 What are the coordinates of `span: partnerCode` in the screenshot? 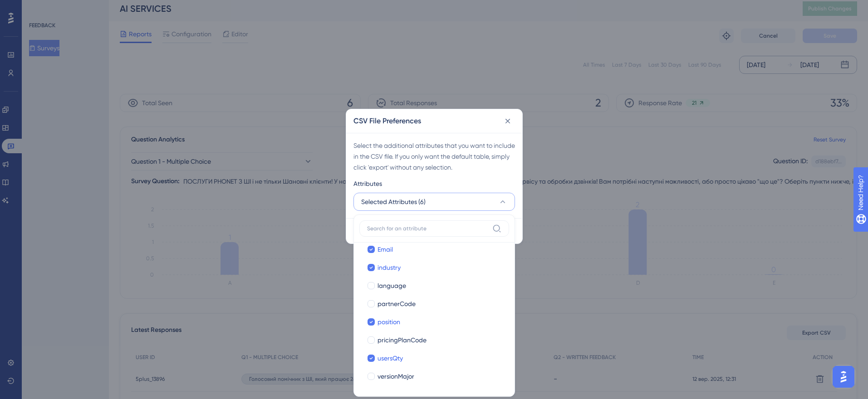 It's located at (396, 304).